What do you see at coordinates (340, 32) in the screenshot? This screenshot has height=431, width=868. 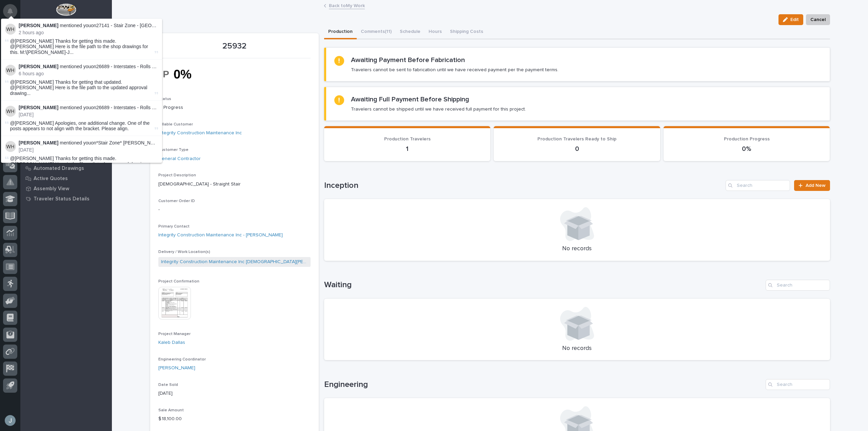 I see `button: Production` at bounding box center [340, 32].